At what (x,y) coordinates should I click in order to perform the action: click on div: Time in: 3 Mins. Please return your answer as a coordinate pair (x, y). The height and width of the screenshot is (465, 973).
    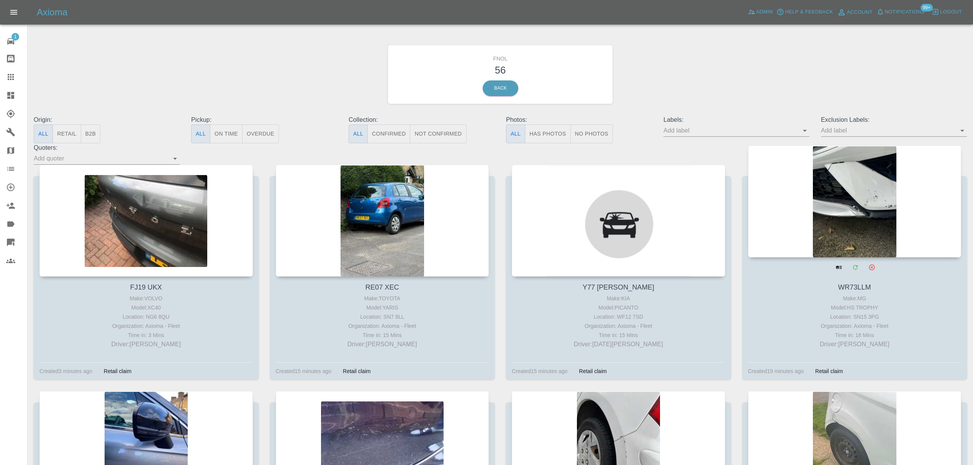
    Looking at the image, I should click on (146, 335).